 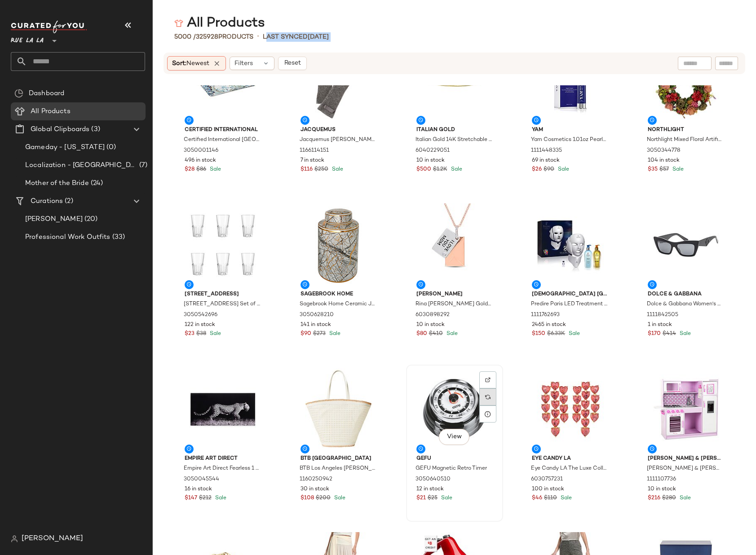 What do you see at coordinates (191, 498) in the screenshot?
I see `span: $147` at bounding box center [191, 498].